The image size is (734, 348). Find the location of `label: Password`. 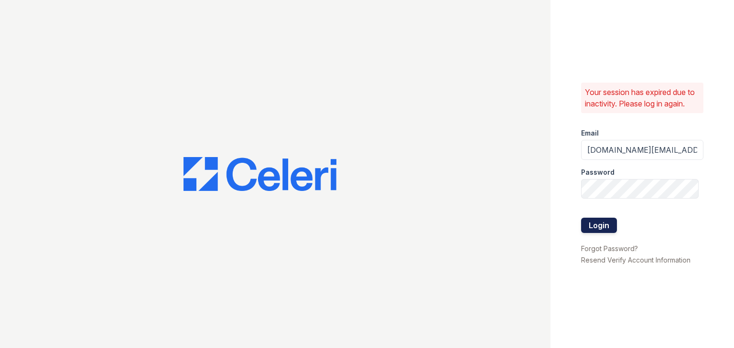

label: Password is located at coordinates (597, 172).